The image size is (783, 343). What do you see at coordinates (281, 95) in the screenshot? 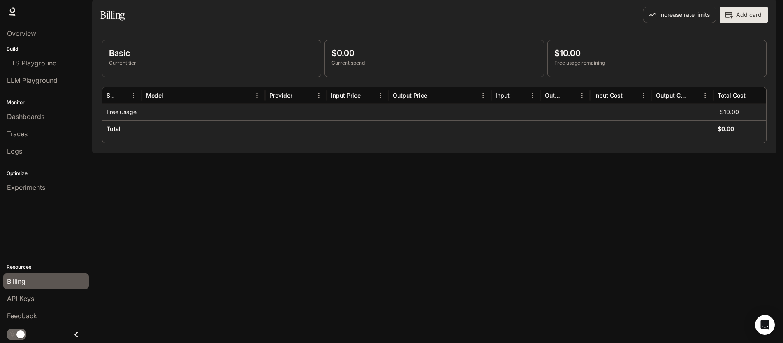
I see `div: Provider` at bounding box center [281, 95].